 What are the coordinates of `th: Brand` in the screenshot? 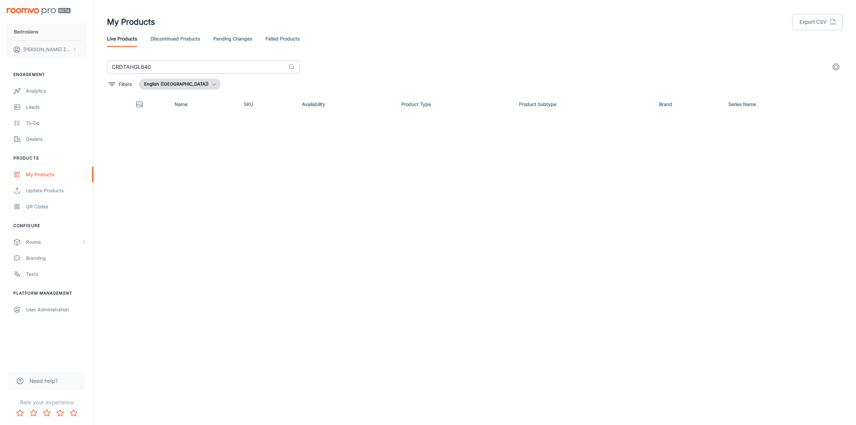 It's located at (688, 104).